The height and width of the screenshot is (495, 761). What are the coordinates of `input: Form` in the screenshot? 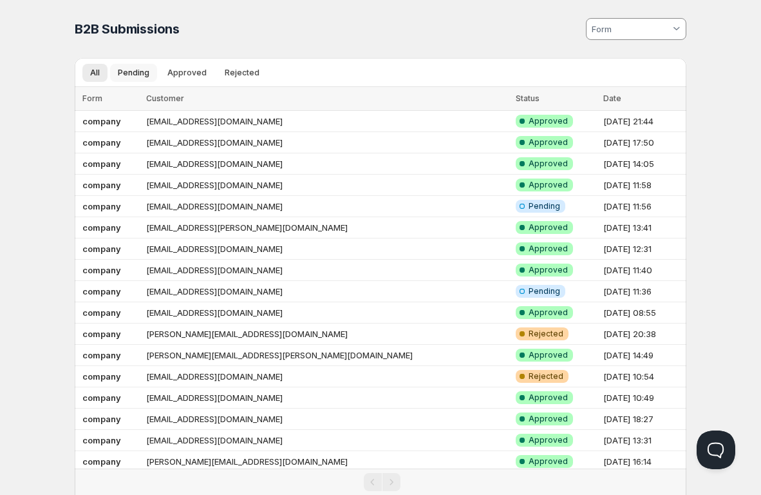 It's located at (630, 29).